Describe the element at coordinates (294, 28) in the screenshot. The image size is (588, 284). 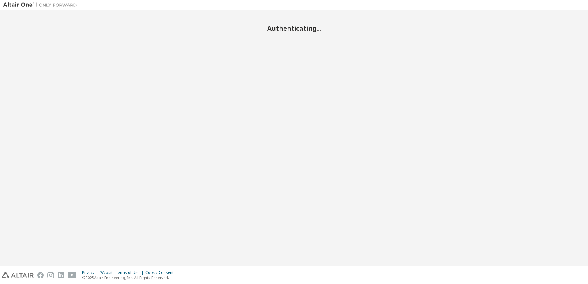
I see `h2: Authenticating...` at that location.